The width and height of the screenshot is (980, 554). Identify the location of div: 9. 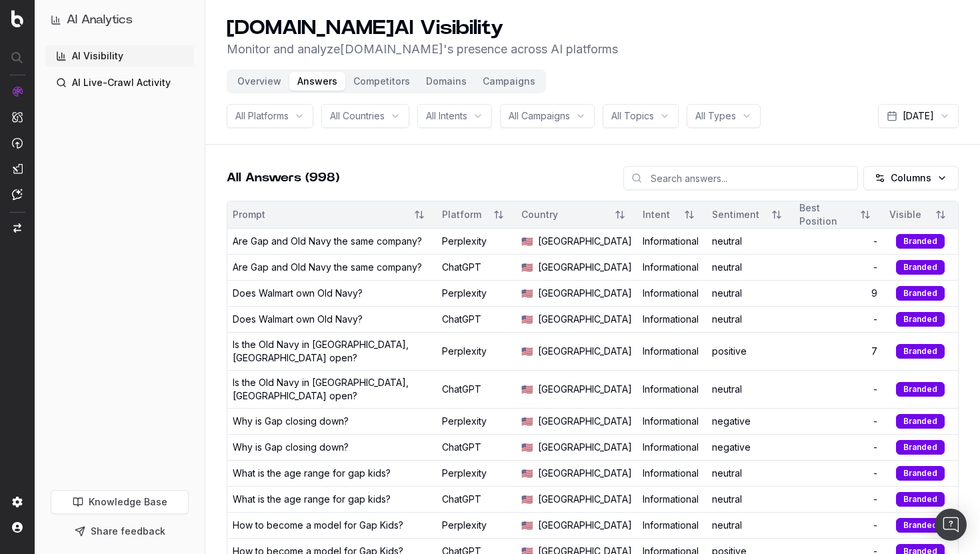
(838, 293).